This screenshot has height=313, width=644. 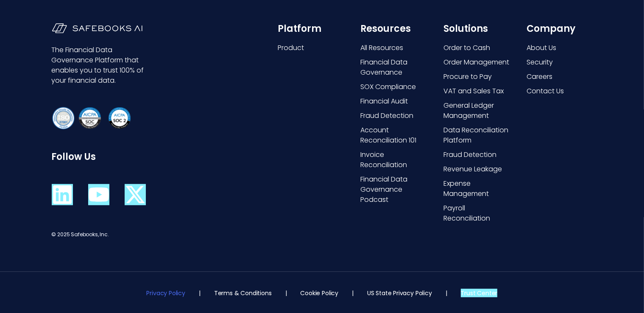 What do you see at coordinates (477, 111) in the screenshot?
I see `span: General Ledger Management` at bounding box center [477, 111].